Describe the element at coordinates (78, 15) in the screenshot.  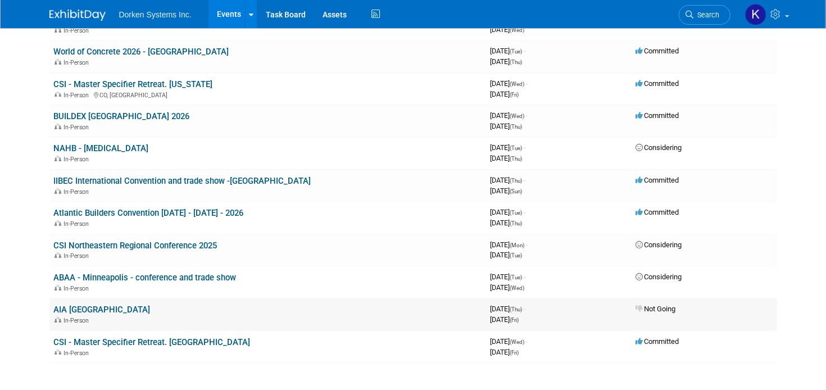
I see `img: ExhibitDay` at that location.